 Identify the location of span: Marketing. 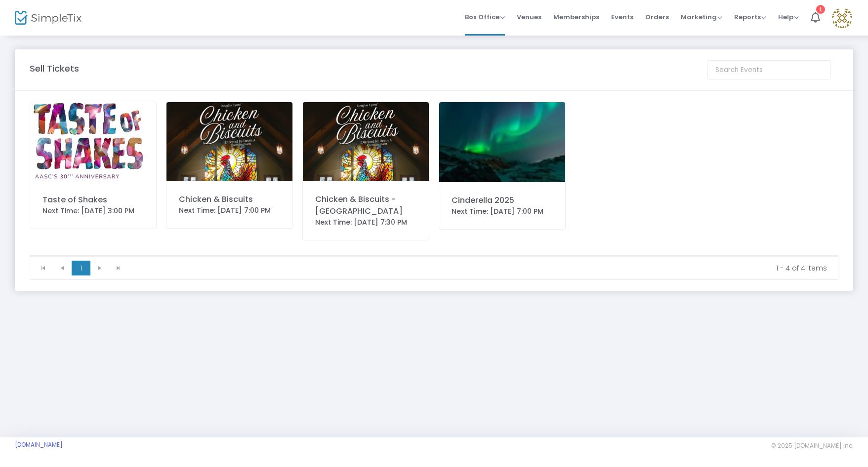
(702, 17).